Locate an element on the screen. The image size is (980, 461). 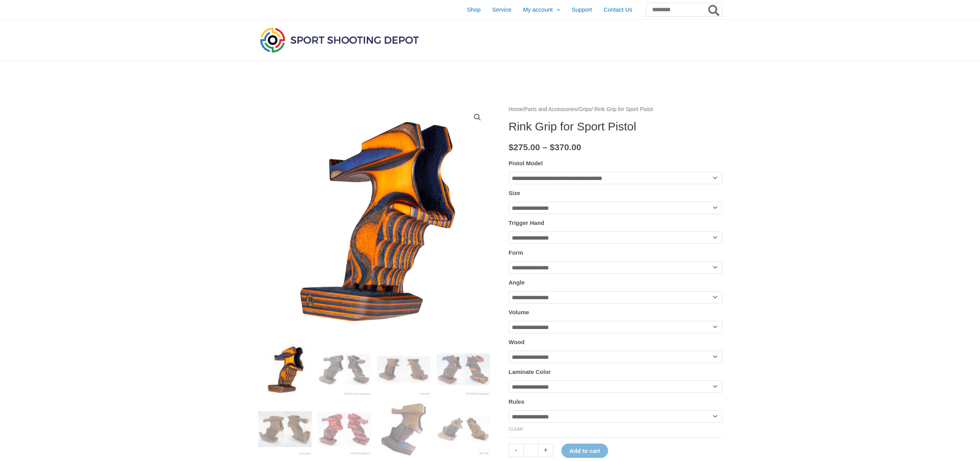
img: Rink Grip for Sport Pistol - Image 4 is located at coordinates (463, 369).